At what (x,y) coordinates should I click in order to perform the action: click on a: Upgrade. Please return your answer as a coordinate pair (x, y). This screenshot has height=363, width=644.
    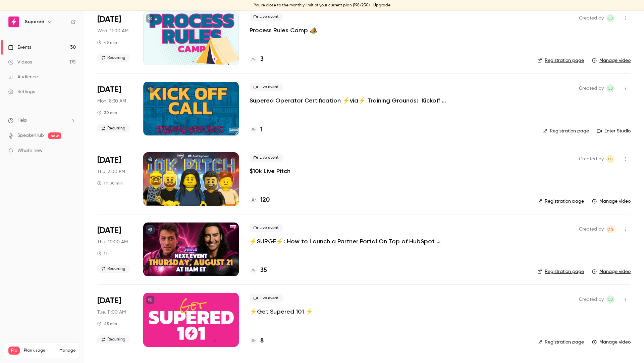
    Looking at the image, I should click on (382, 6).